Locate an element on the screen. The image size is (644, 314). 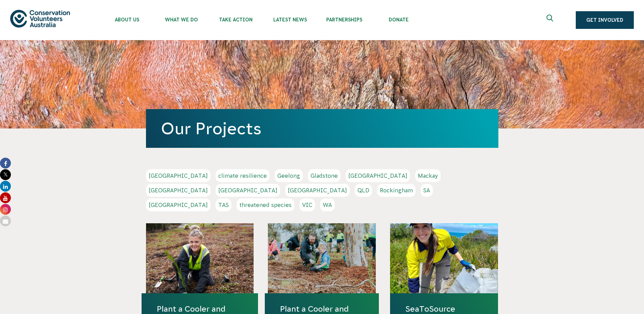
img: logo.svg is located at coordinates (40, 19).